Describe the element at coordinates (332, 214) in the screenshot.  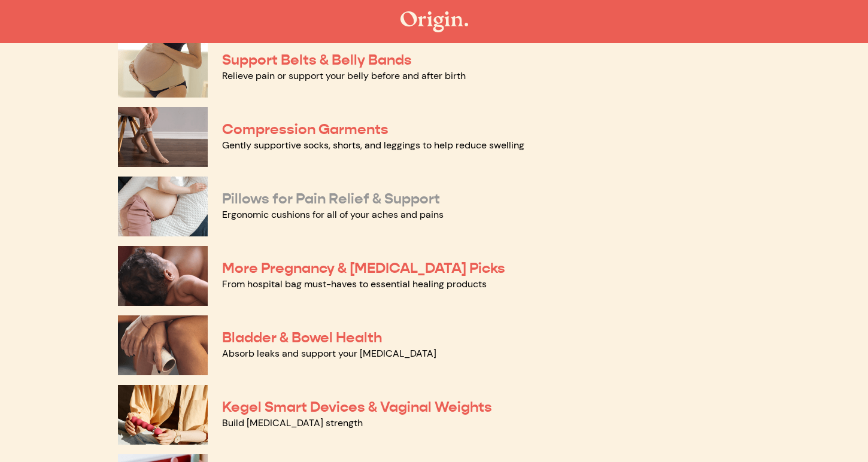
I see `a: Ergonomic cushions for all of your aches and pains` at that location.